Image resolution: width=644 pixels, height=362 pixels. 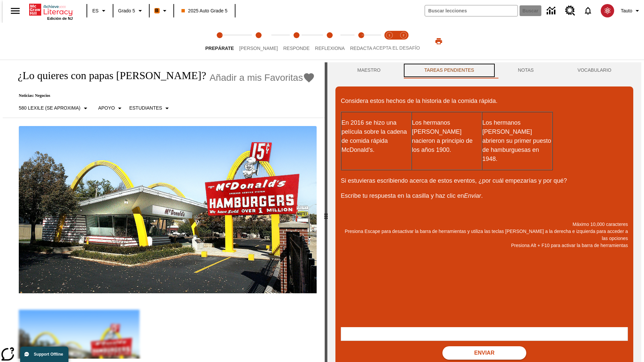 I want to click on span: 2025 Auto Grade 5, so click(x=205, y=11).